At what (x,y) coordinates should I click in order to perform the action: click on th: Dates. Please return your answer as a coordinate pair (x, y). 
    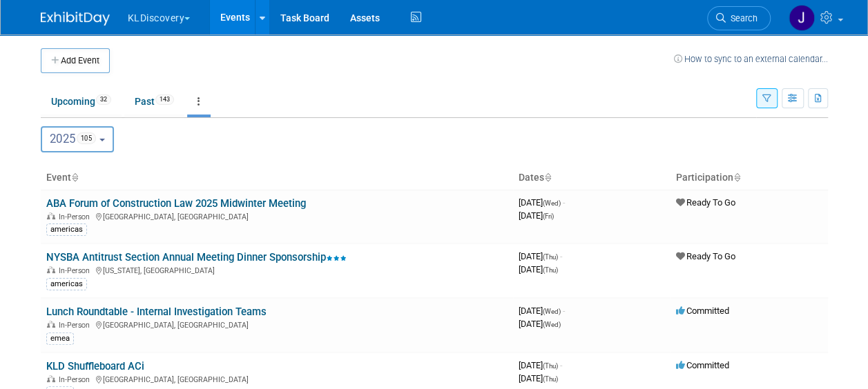
    Looking at the image, I should click on (592, 178).